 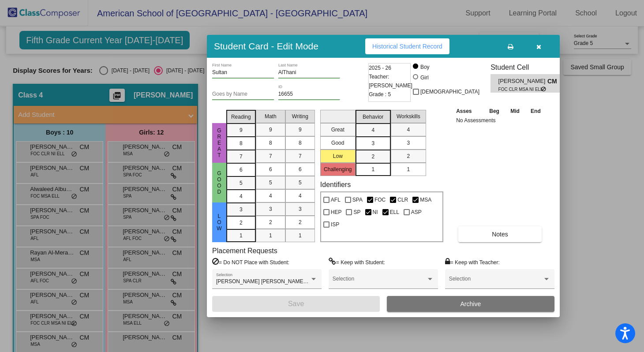 What do you see at coordinates (266, 46) in the screenshot?
I see `h3: Student Card - Edit Mode` at bounding box center [266, 46].